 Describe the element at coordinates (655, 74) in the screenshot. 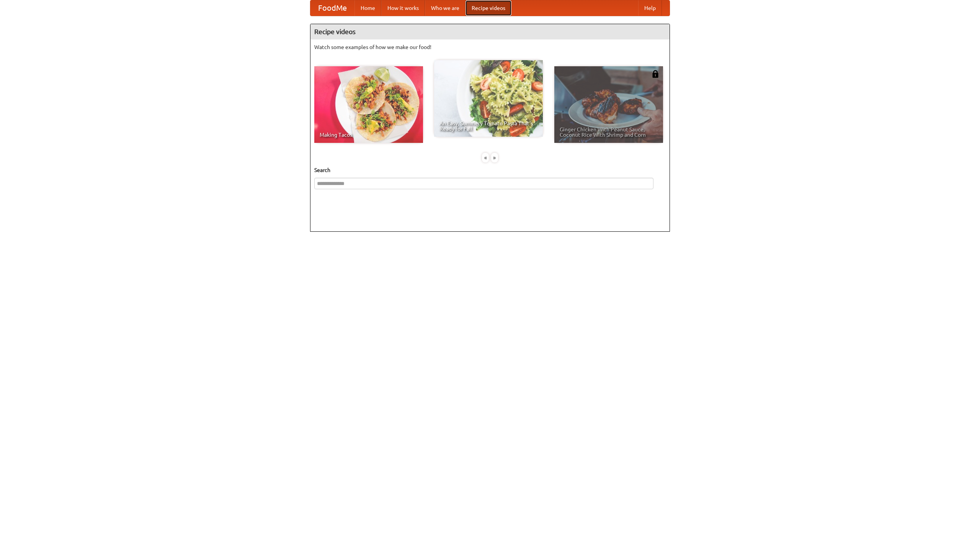

I see `img: 483408.png` at that location.